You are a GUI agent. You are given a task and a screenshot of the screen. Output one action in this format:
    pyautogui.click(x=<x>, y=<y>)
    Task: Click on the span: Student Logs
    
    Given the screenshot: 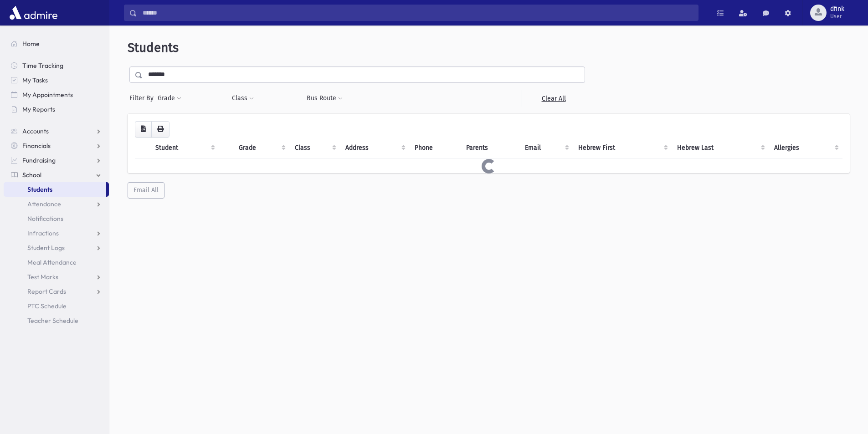 What is the action you would take?
    pyautogui.click(x=46, y=248)
    